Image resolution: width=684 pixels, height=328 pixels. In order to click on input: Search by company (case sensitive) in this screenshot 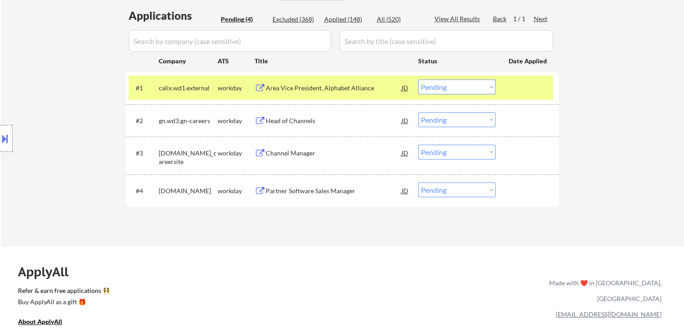, I will do `click(230, 41)`.